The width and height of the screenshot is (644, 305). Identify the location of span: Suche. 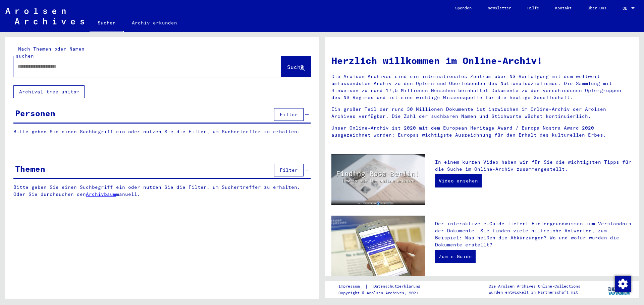
(295, 67).